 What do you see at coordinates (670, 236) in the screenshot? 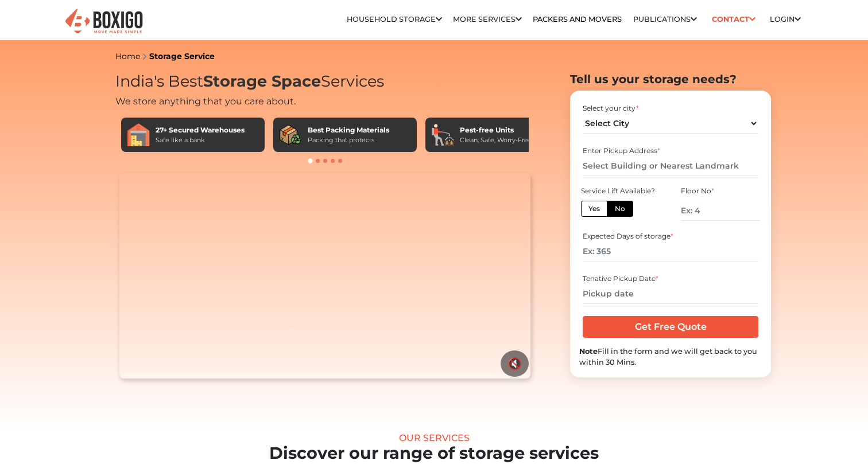
I see `div: Expected Days of storage` at bounding box center [670, 236].